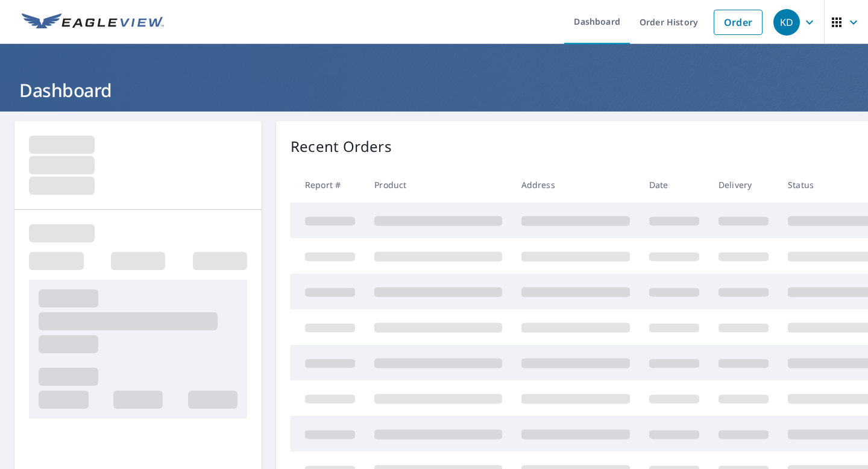  What do you see at coordinates (341, 146) in the screenshot?
I see `p: Recent Orders` at bounding box center [341, 146].